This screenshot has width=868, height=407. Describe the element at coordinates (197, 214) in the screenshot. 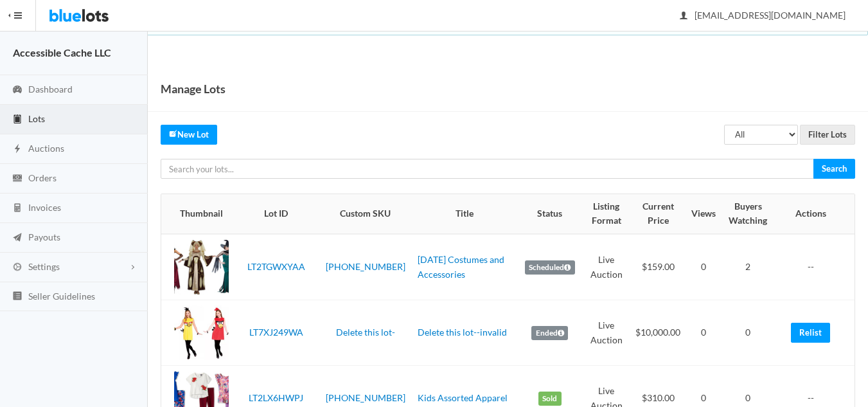

I see `th: Thumbnail` at that location.